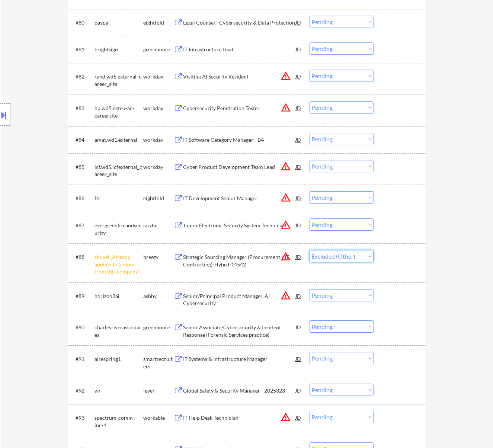  I want to click on div: evergreenfireandsecurity, so click(119, 229).